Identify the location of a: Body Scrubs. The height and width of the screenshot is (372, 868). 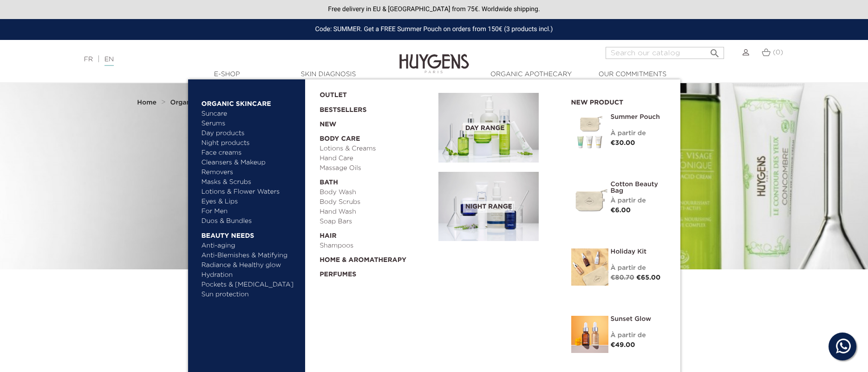
(376, 202).